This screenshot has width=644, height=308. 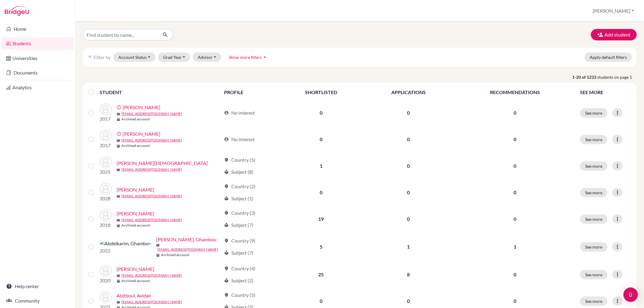 What do you see at coordinates (249, 93) in the screenshot?
I see `th: PROFILE` at bounding box center [249, 93].